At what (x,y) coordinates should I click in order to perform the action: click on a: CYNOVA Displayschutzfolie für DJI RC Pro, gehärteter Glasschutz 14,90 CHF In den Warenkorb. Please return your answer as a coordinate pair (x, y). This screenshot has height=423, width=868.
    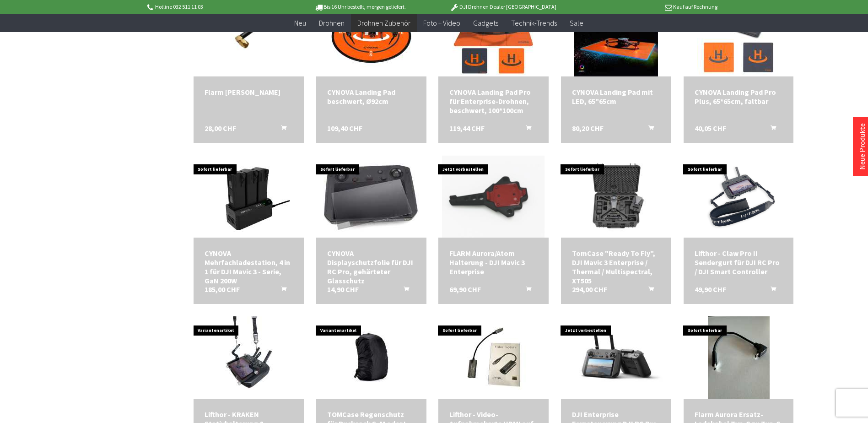
    Looking at the image, I should click on (371, 267).